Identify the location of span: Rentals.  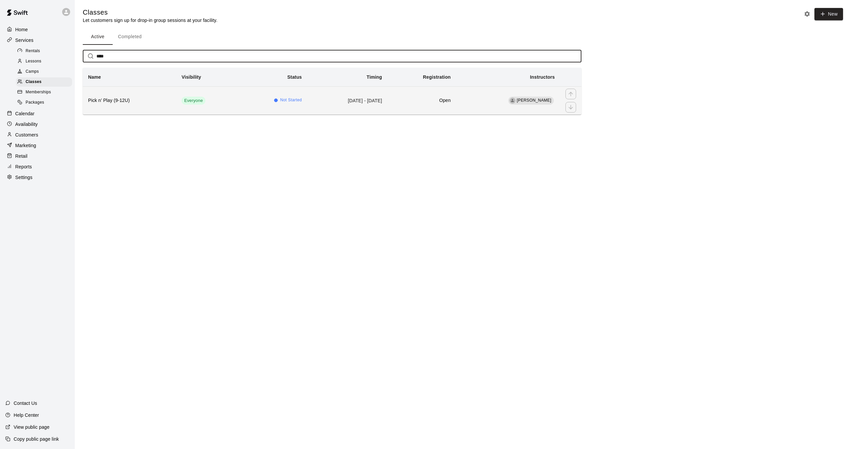
(33, 51).